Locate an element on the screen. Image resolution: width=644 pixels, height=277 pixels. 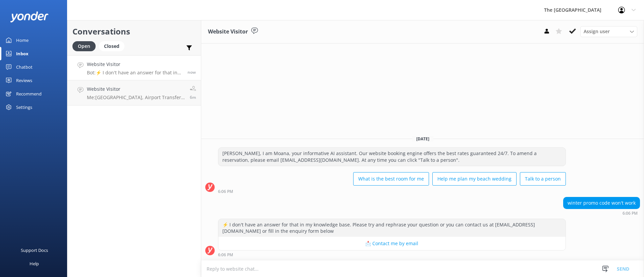
div: Closed is located at coordinates (112, 46).